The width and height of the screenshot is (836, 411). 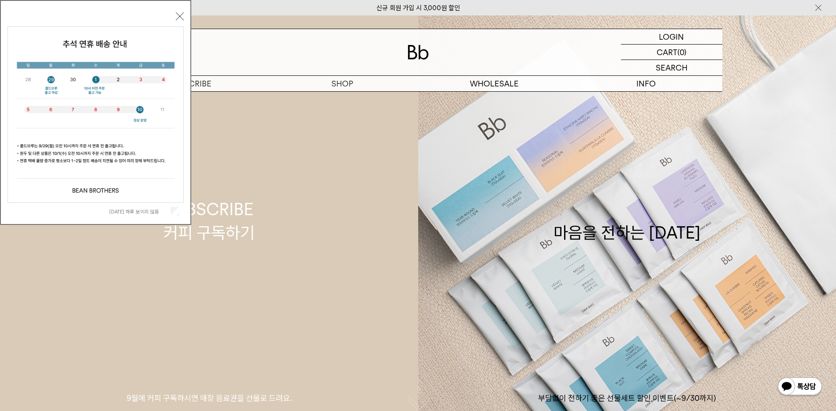 What do you see at coordinates (342, 83) in the screenshot?
I see `a: SHOP` at bounding box center [342, 83].